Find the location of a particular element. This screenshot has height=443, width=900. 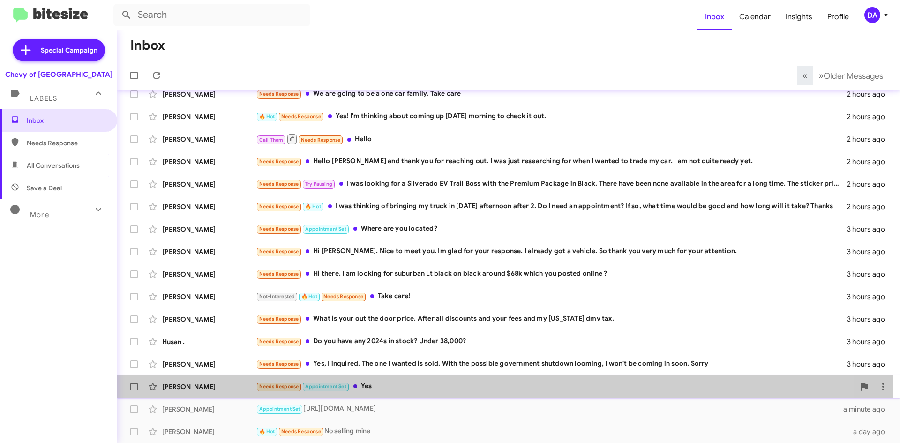

button: DA is located at coordinates (873, 15).